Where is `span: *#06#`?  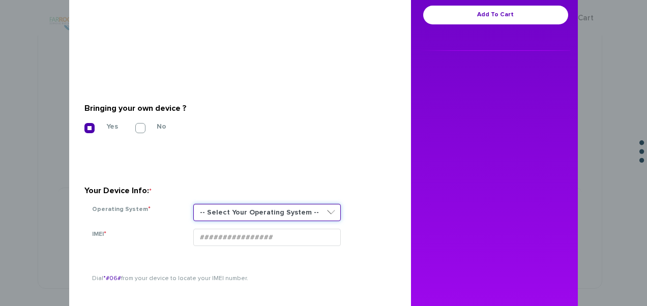 span: *#06# is located at coordinates (112, 279).